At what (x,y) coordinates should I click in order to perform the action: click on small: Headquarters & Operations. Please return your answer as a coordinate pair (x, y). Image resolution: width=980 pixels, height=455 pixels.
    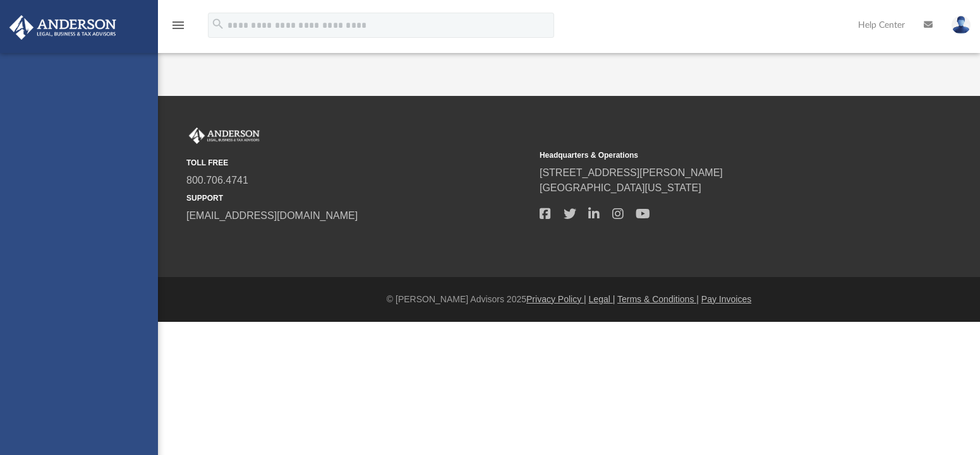
    Looking at the image, I should click on (711, 156).